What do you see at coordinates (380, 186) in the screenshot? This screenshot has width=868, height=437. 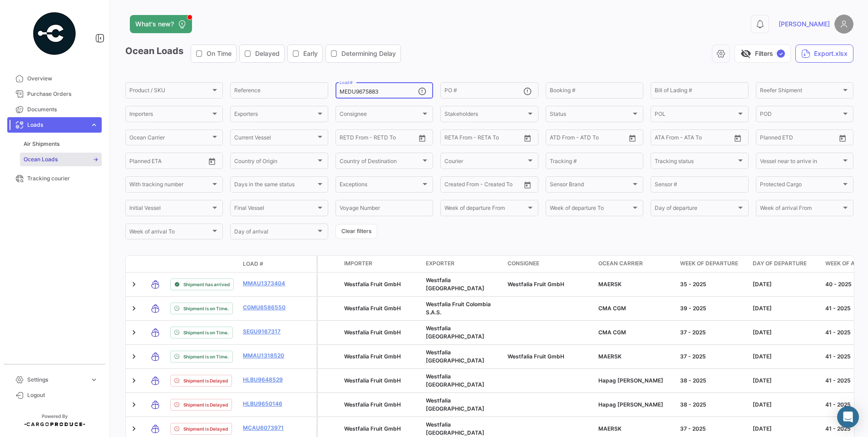 I see `span: Exceptions` at bounding box center [380, 186].